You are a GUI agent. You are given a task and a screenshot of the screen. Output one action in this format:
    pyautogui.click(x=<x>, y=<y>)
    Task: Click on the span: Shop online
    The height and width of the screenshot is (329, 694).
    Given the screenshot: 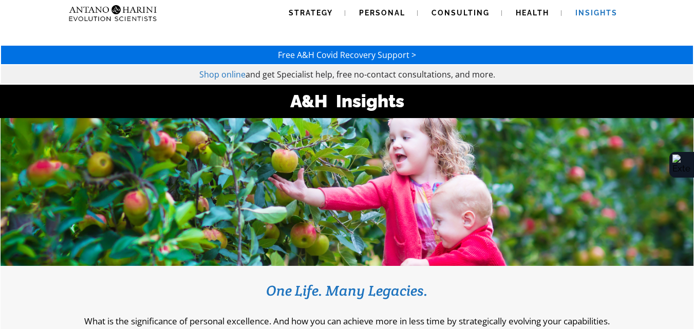 What is the action you would take?
    pyautogui.click(x=222, y=74)
    